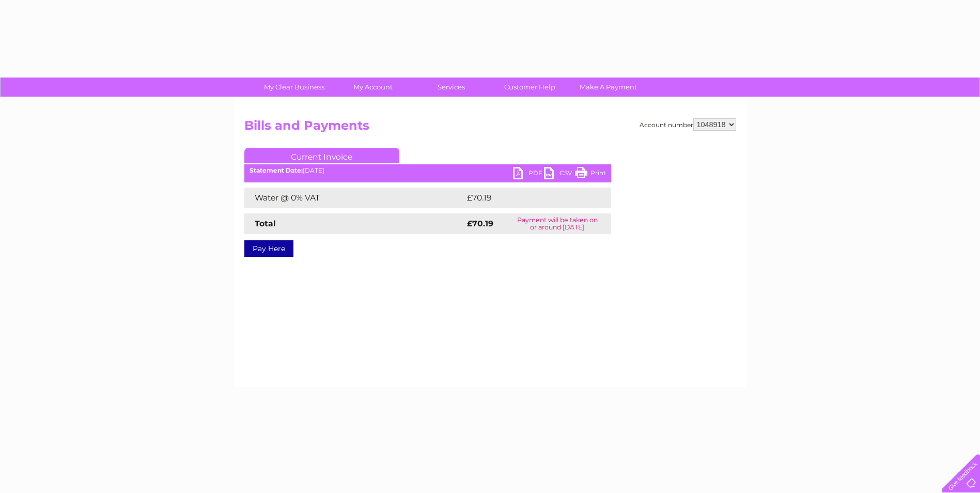  What do you see at coordinates (269, 249) in the screenshot?
I see `a: Pay Here` at bounding box center [269, 249].